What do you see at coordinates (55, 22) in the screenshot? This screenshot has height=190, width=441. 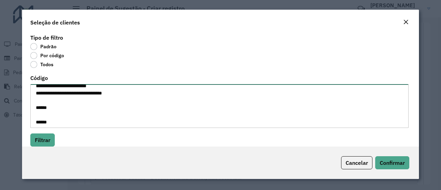 I see `h4: Seleção de clientes` at bounding box center [55, 22].